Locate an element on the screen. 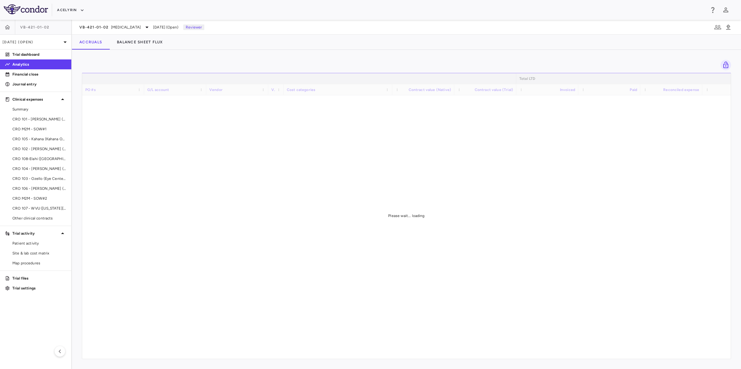  span: Summary is located at coordinates (39, 109).